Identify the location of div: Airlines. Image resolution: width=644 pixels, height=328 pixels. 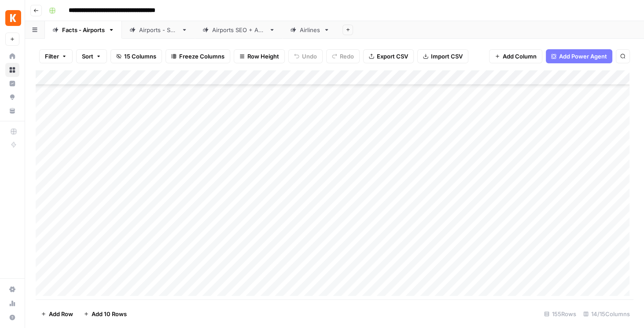
(310, 30).